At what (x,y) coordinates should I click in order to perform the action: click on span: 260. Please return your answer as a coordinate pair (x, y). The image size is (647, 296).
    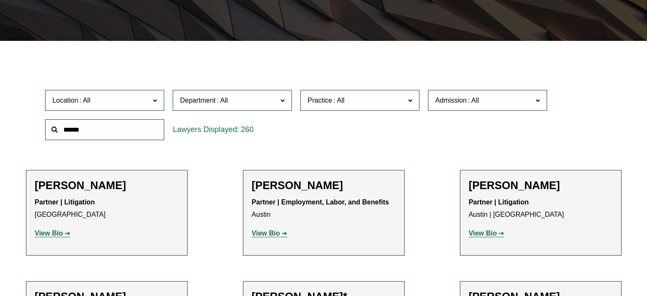
    Looking at the image, I should click on (247, 129).